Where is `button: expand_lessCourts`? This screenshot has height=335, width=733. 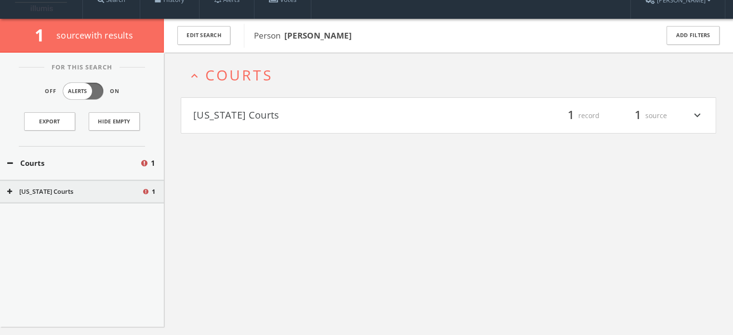 button: expand_lessCourts is located at coordinates (452, 75).